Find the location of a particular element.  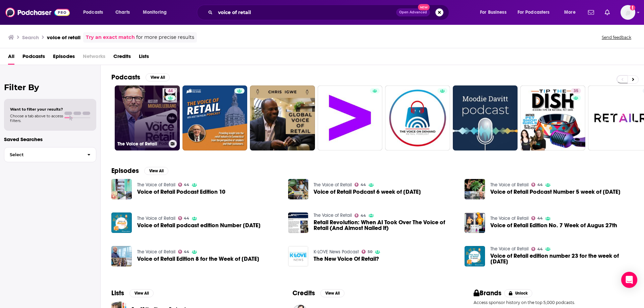

p: Access sponsor history on the top 5,000 podcasts. is located at coordinates (553, 302).